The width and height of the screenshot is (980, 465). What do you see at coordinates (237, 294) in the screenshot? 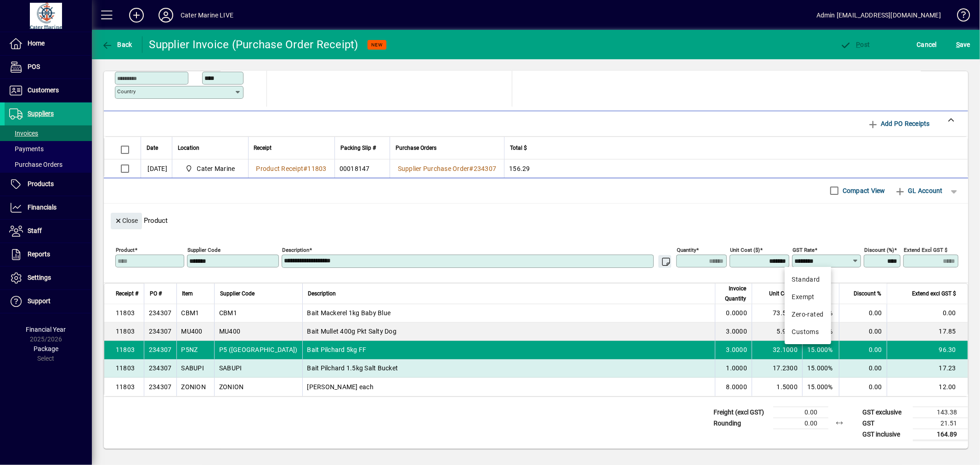
I see `span: Supplier Code` at bounding box center [237, 294].